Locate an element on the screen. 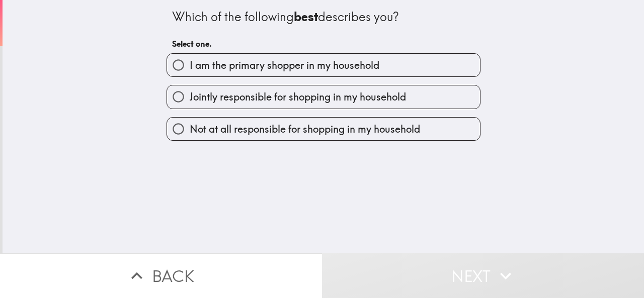 This screenshot has width=644, height=298. b: best is located at coordinates (306, 17).